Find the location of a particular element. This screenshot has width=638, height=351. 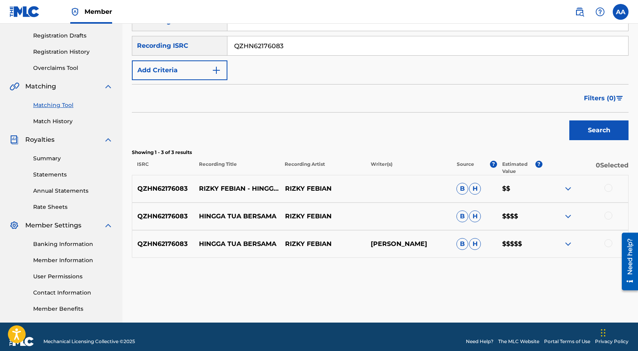

img: Top Rightsholder is located at coordinates (75, 12).